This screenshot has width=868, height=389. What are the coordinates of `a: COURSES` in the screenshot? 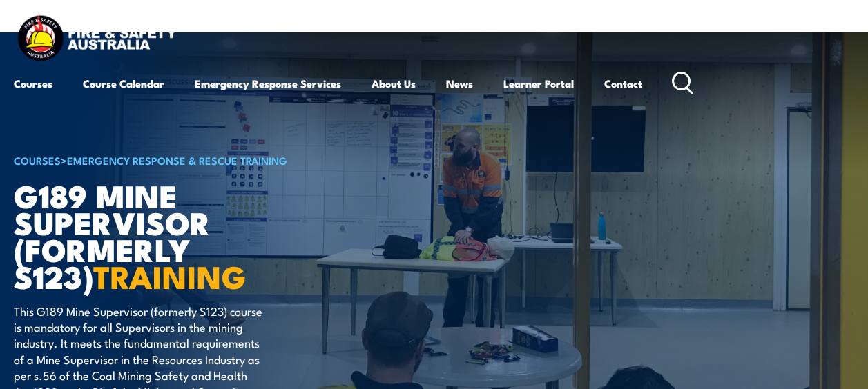 It's located at (37, 160).